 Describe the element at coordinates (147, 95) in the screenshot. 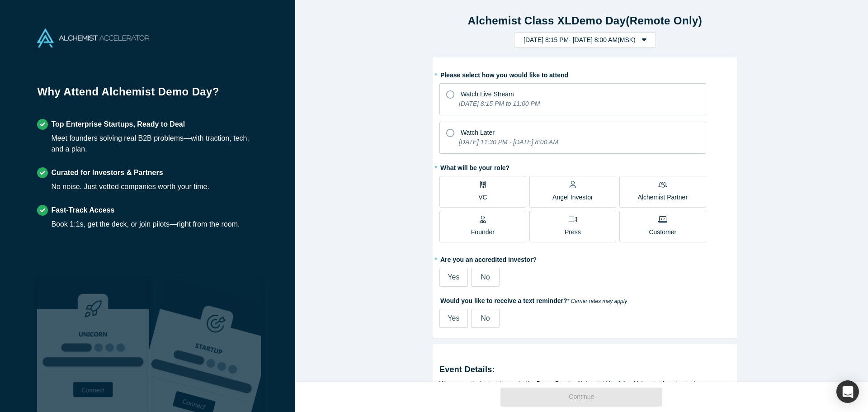

I see `h1: Why Attend Alchemist Demo Day?` at that location.